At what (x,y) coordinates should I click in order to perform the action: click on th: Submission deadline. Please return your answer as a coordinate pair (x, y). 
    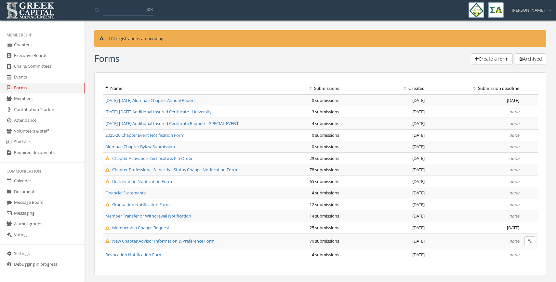
    Looking at the image, I should click on (475, 88).